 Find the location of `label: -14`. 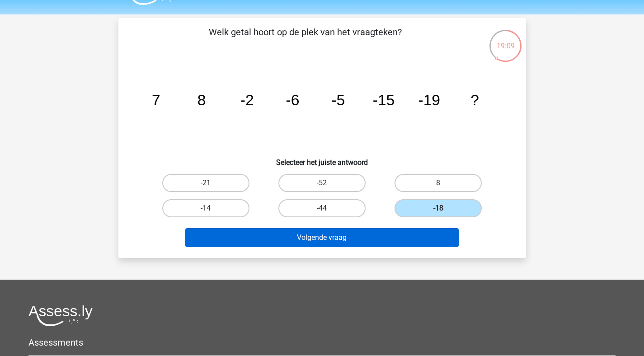

label: -14 is located at coordinates (206, 208).